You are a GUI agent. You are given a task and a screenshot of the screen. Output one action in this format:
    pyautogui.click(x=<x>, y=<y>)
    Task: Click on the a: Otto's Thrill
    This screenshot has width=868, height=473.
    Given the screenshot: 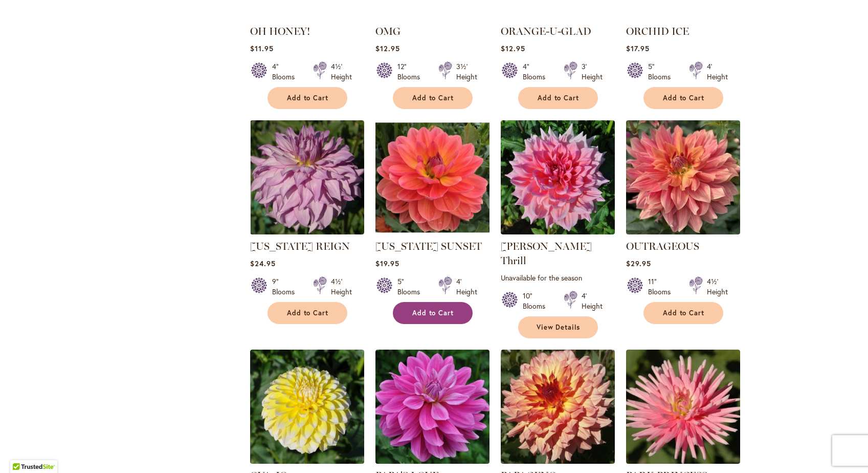 What is the action you would take?
    pyautogui.click(x=557, y=232)
    